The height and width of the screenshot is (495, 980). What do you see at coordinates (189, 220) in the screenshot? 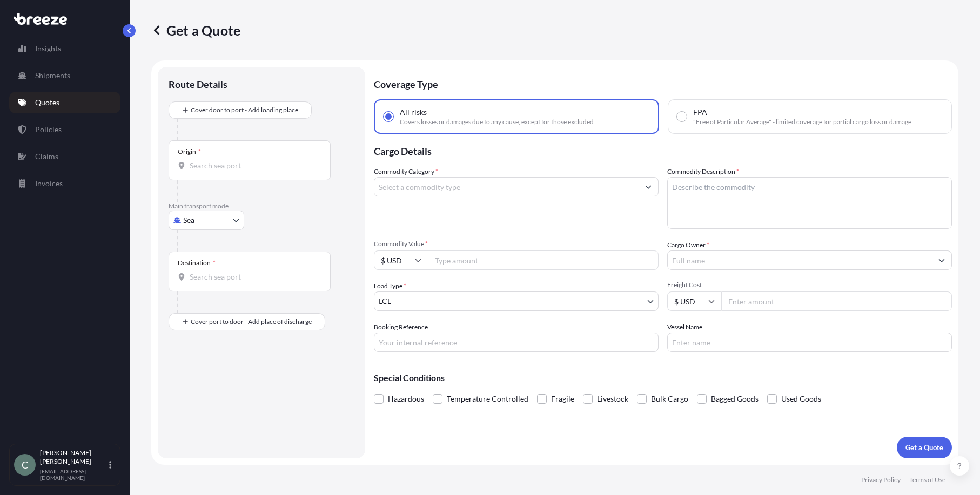
I see `span: Sea` at bounding box center [189, 220].